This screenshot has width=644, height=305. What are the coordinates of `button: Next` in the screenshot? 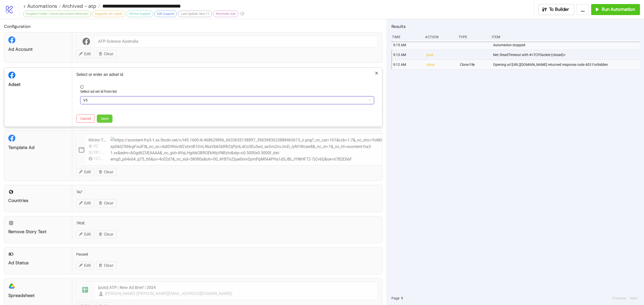 It's located at (633, 298).